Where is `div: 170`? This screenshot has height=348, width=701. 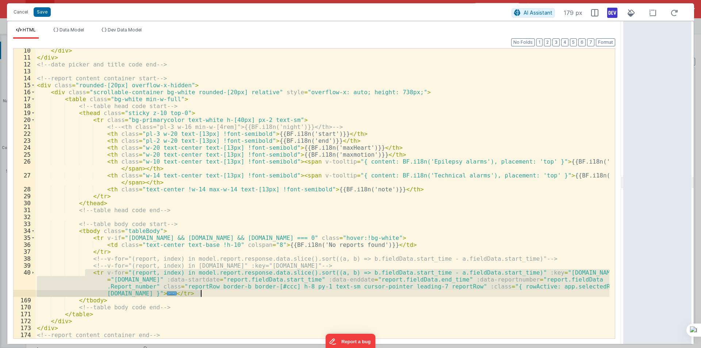
div: 170 is located at coordinates (24, 307).